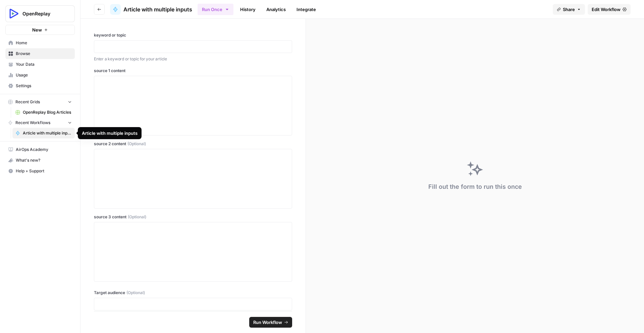 The image size is (644, 333). Describe the element at coordinates (47, 112) in the screenshot. I see `span: OpenReplay Blog Articles` at that location.